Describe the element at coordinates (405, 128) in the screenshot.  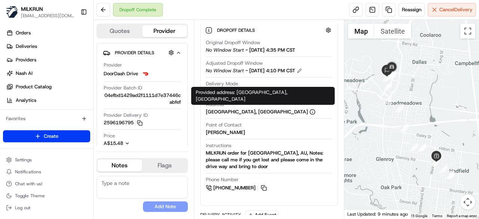
I see `div: 9` at that location.